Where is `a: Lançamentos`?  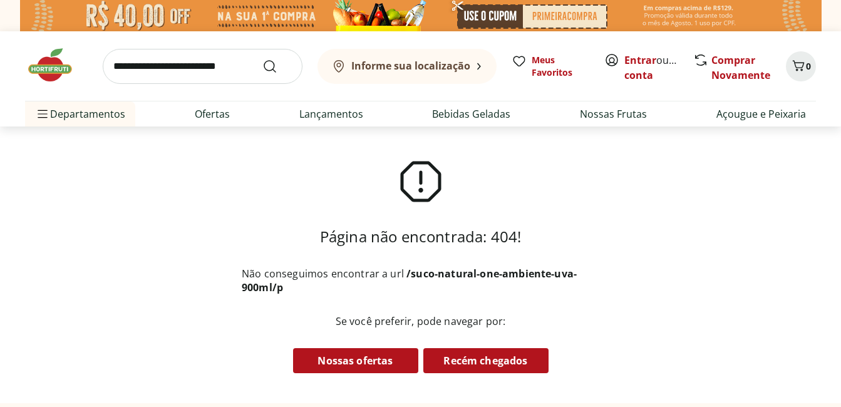 a: Lançamentos is located at coordinates (331, 114).